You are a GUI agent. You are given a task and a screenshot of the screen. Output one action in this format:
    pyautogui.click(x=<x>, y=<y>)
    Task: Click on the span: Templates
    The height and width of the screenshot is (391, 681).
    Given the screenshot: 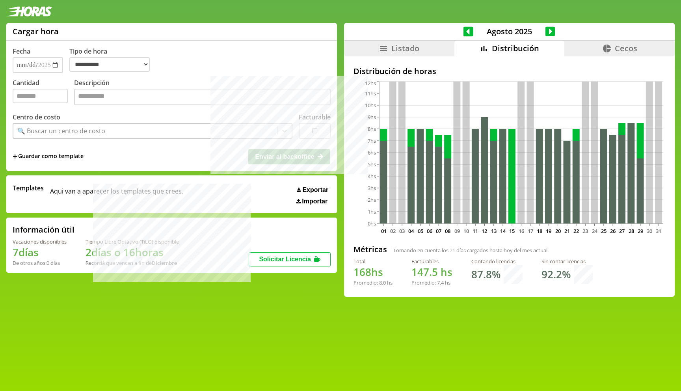 What is the action you would take?
    pyautogui.click(x=28, y=188)
    